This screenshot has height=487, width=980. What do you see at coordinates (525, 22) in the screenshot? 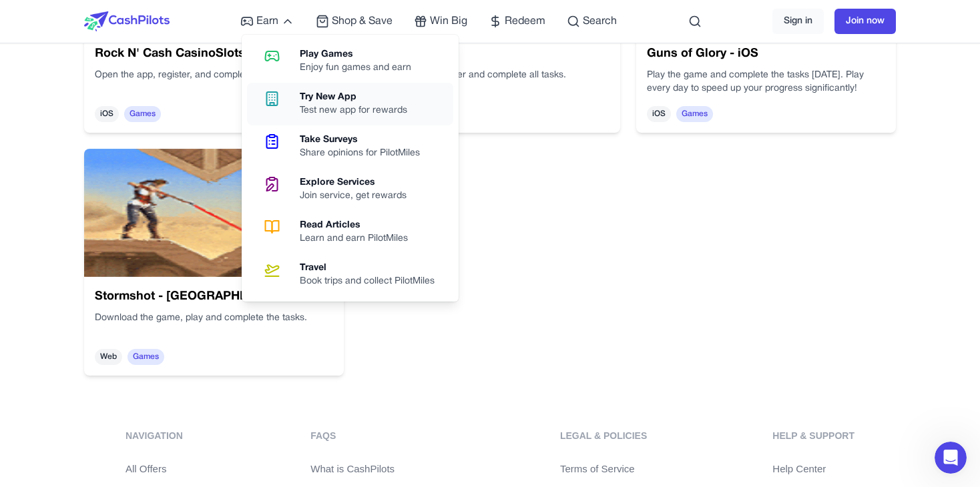
I see `span: Redeem` at bounding box center [525, 22].